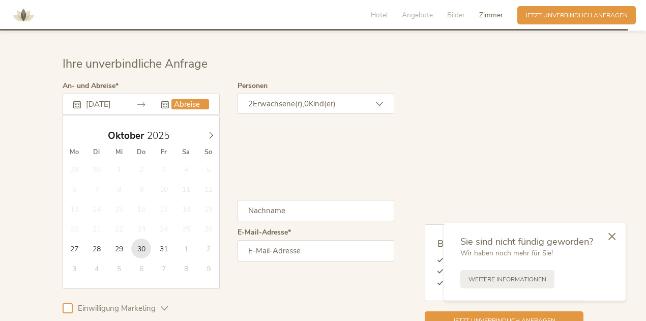  I want to click on span: Mo, so click(74, 152).